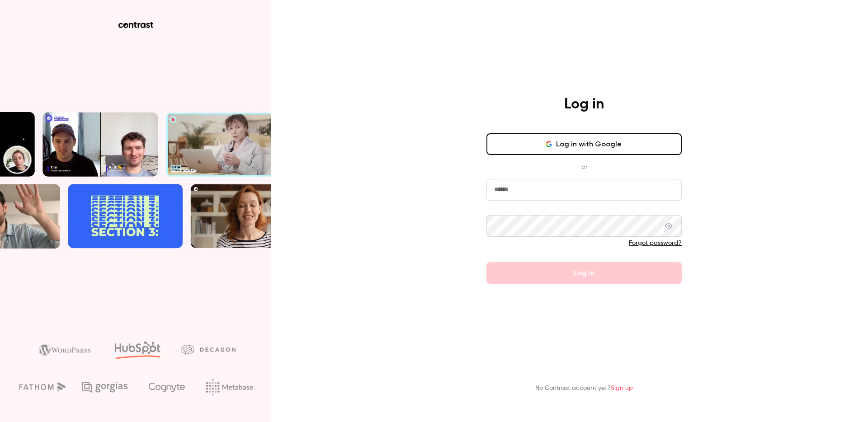 Image resolution: width=868 pixels, height=422 pixels. What do you see at coordinates (655, 243) in the screenshot?
I see `a: Forgot password?` at bounding box center [655, 243].